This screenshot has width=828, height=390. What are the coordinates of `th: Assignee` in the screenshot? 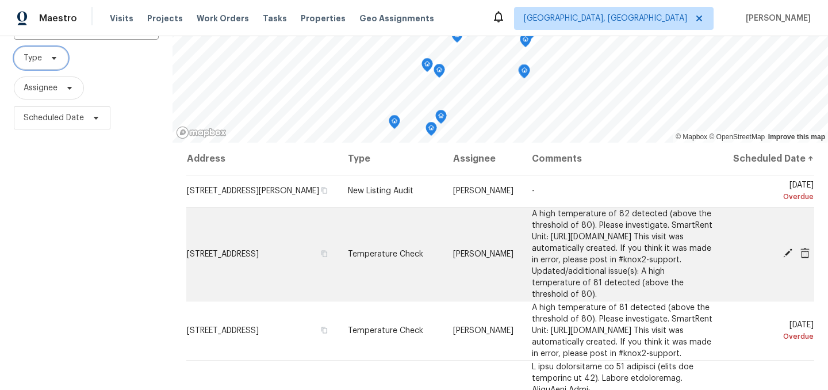 It's located at (483, 159).